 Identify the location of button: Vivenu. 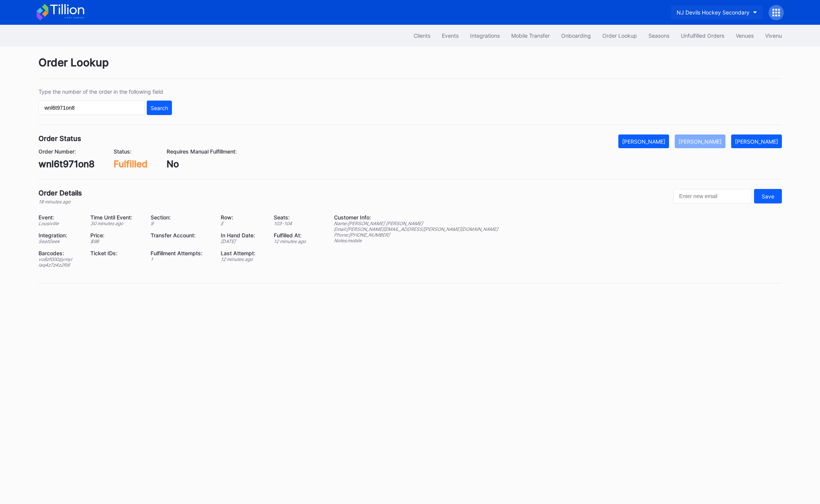
(774, 35).